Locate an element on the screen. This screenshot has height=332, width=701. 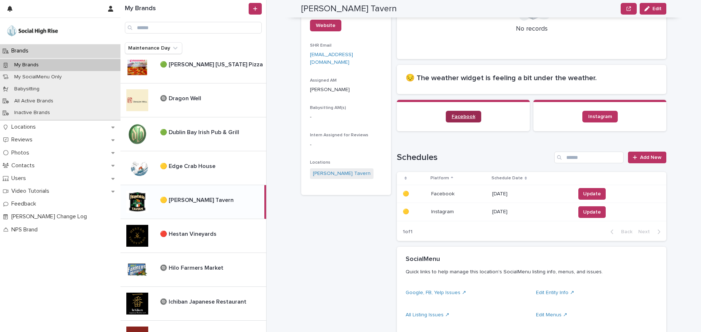
p: No records is located at coordinates (531, 29).